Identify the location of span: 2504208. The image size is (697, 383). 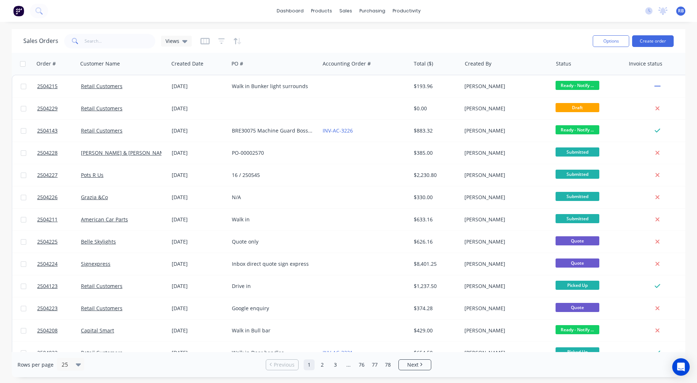
(47, 331).